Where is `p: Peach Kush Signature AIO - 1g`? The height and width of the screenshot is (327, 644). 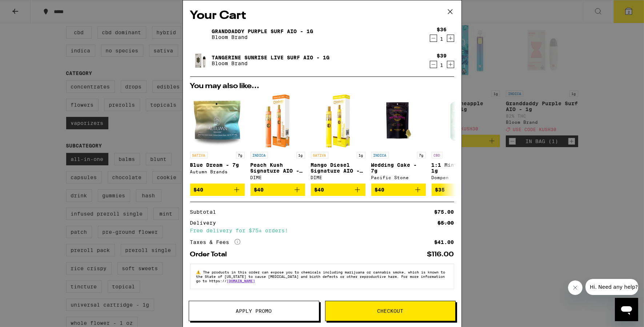 p: Peach Kush Signature AIO - 1g is located at coordinates (278, 168).